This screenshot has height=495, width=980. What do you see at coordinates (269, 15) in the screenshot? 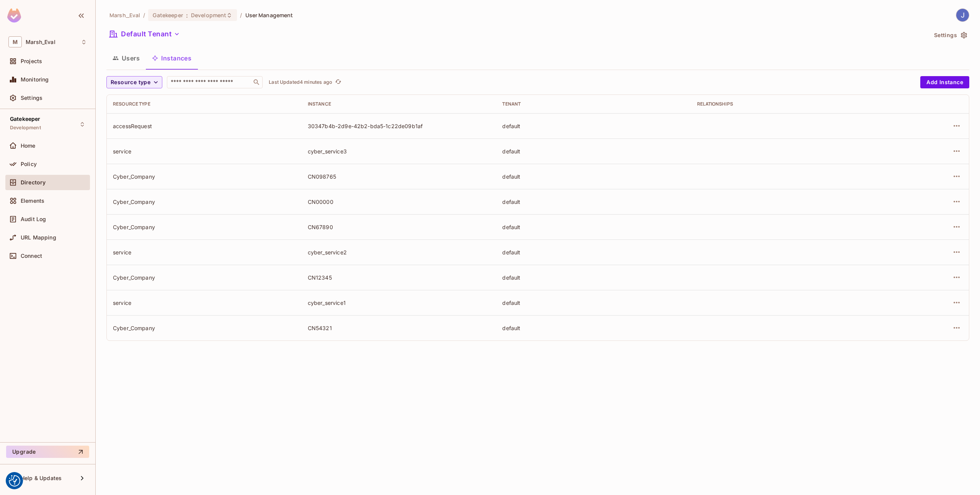
I see `span: User Management` at bounding box center [269, 15].